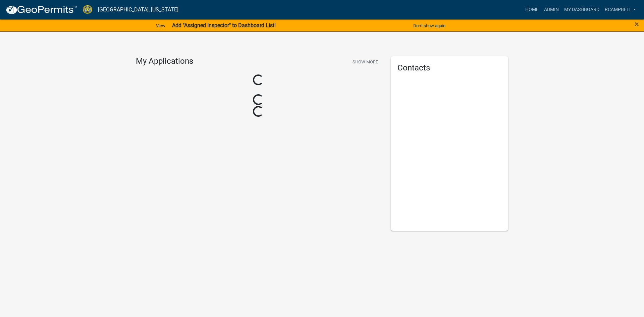 This screenshot has height=317, width=644. I want to click on strong: Add "Assigned Inspector" to Dashboard List!, so click(224, 25).